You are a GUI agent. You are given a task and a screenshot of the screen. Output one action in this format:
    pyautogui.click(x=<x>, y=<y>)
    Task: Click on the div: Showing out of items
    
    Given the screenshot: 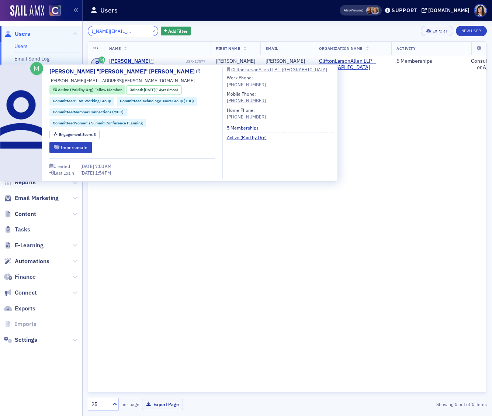 What is the action you would take?
    pyautogui.click(x=423, y=404)
    